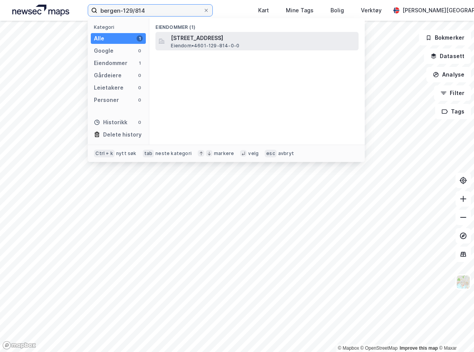  Describe the element at coordinates (110, 122) in the screenshot. I see `div: Historikk` at that location.